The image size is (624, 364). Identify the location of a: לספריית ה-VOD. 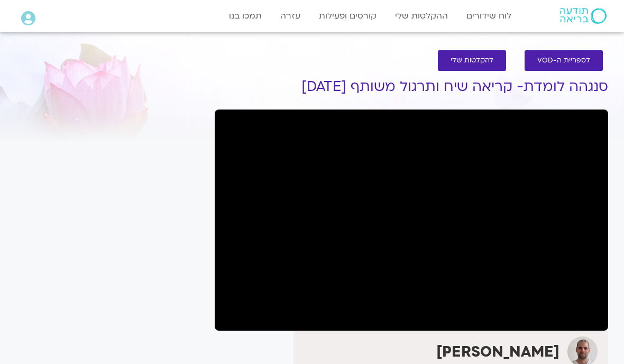
(564, 61).